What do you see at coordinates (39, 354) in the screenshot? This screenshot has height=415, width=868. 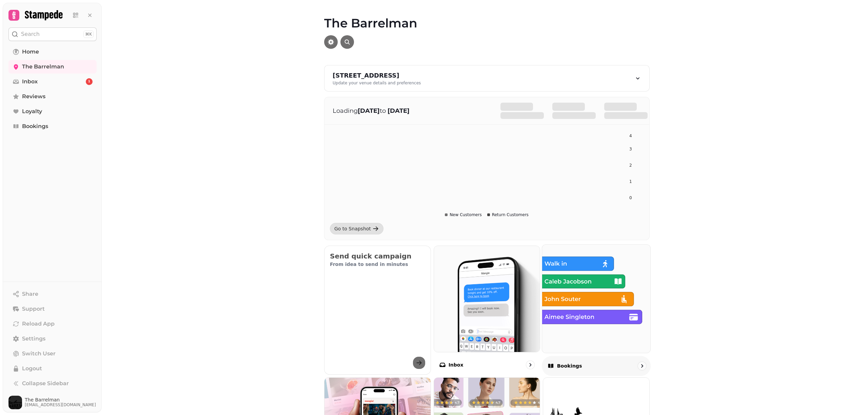 I see `span: Switch User` at bounding box center [39, 354].